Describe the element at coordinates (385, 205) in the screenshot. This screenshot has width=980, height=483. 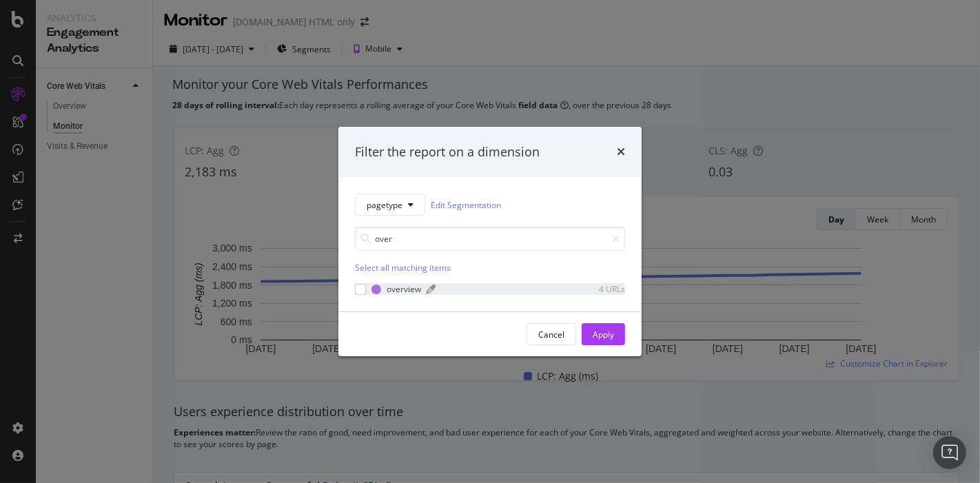
I see `span: pagetype` at that location.